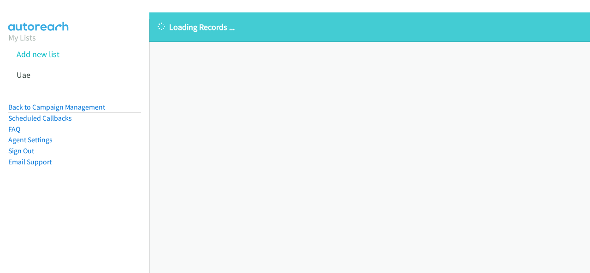 The height and width of the screenshot is (273, 590). Describe the element at coordinates (14, 129) in the screenshot. I see `a: FAQ` at that location.